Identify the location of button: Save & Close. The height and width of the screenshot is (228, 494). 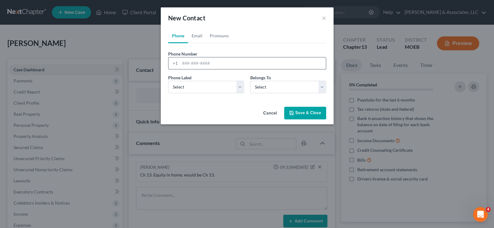
(305, 113).